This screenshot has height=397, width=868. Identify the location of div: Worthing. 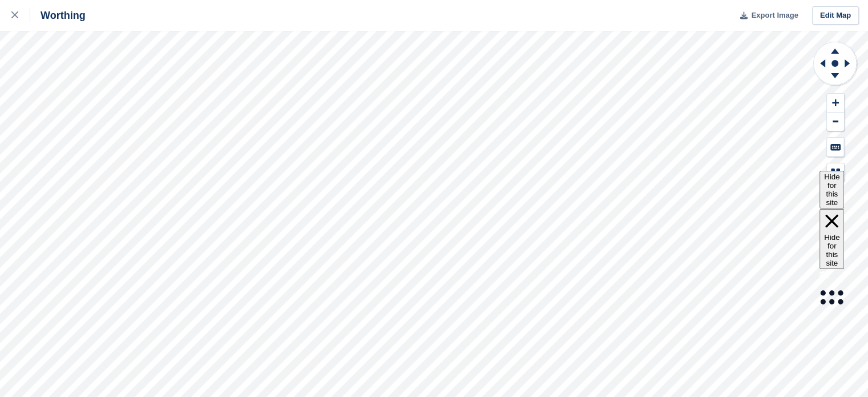
(58, 16).